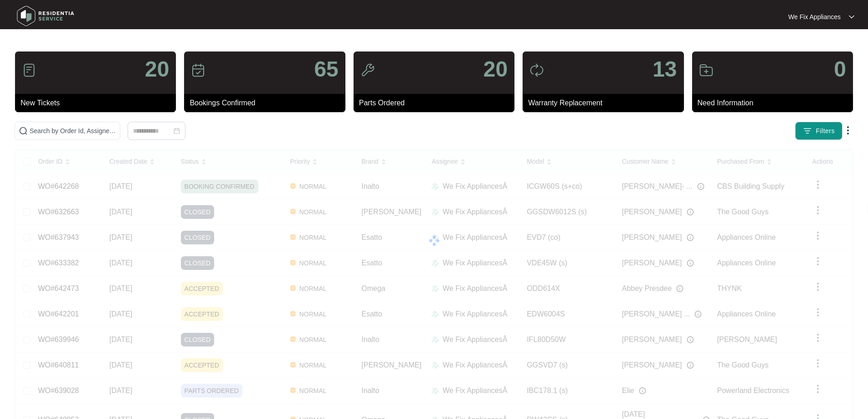 Image resolution: width=868 pixels, height=419 pixels. Describe the element at coordinates (819, 131) in the screenshot. I see `button: filter iconFilters` at that location.